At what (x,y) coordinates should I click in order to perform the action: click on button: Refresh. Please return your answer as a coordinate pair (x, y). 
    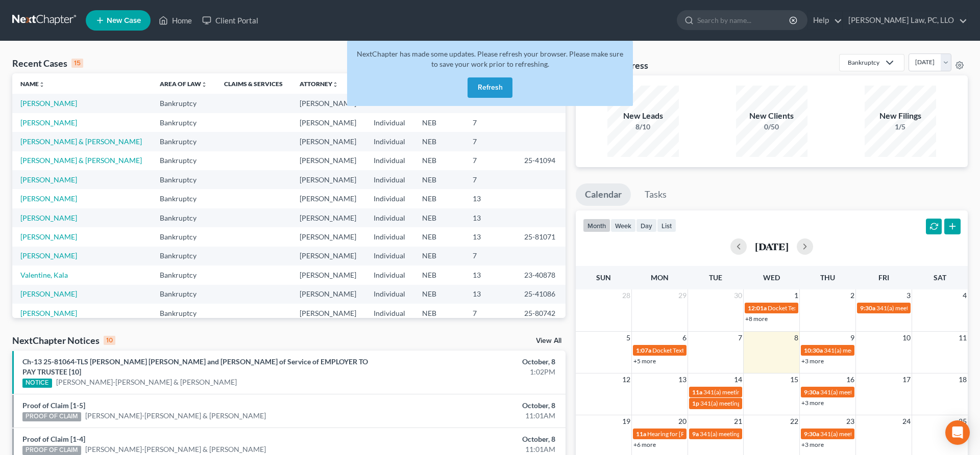
    Looking at the image, I should click on (490, 87).